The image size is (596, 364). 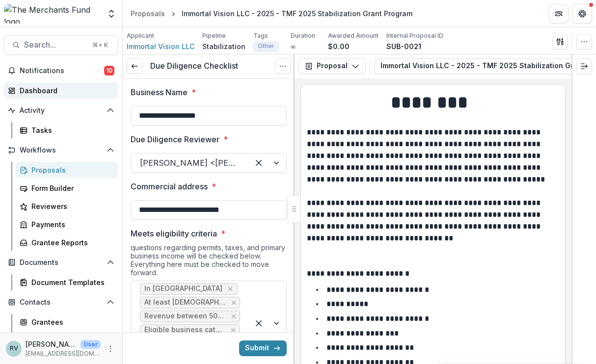 I want to click on p: Tags, so click(x=261, y=36).